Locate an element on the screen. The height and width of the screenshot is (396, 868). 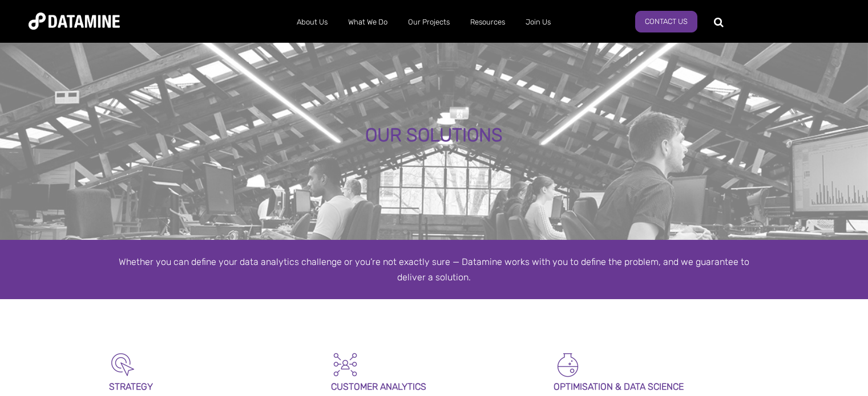
a: About Us is located at coordinates (312, 23).